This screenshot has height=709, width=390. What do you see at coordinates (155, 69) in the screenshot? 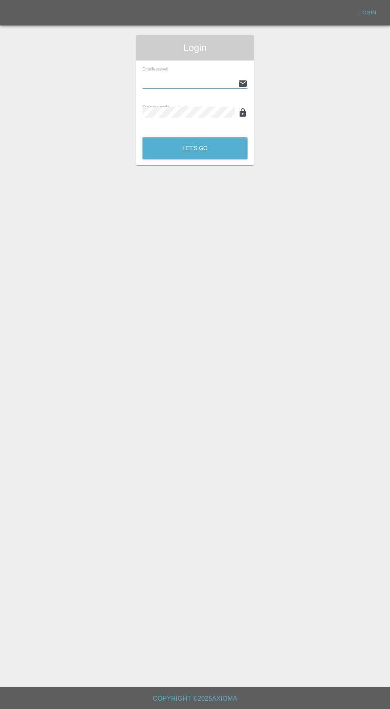
I see `span: Email` at bounding box center [155, 69].